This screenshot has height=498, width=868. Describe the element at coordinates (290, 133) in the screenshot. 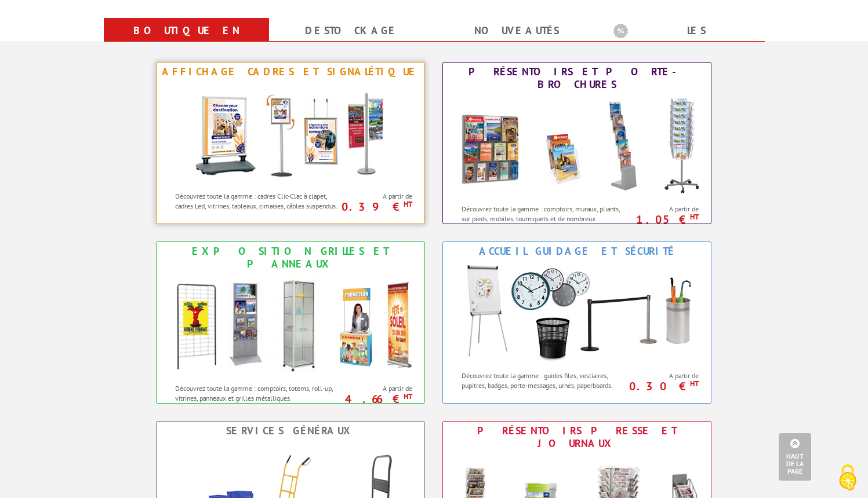

I see `img: Affichage Cadres et Signalétique` at that location.